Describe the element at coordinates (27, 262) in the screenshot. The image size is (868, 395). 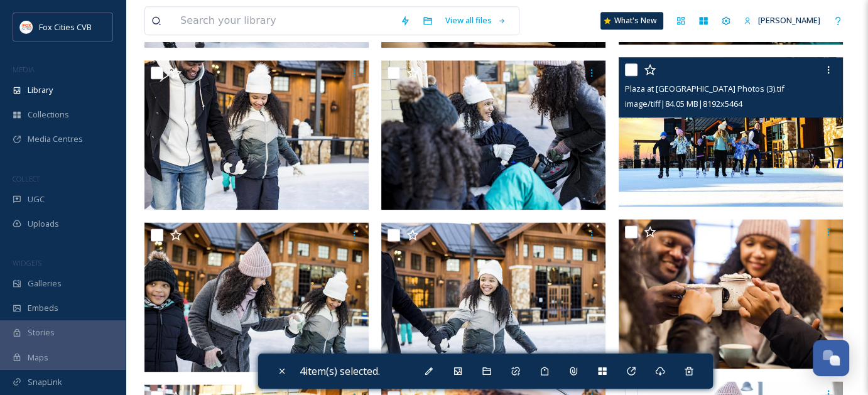
I see `span: WIDGETS` at that location.